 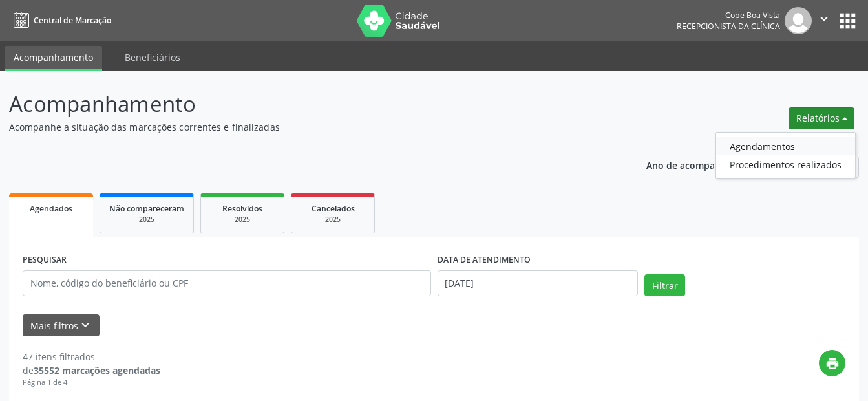 What do you see at coordinates (664, 285) in the screenshot?
I see `button: Filtrar` at bounding box center [664, 285].